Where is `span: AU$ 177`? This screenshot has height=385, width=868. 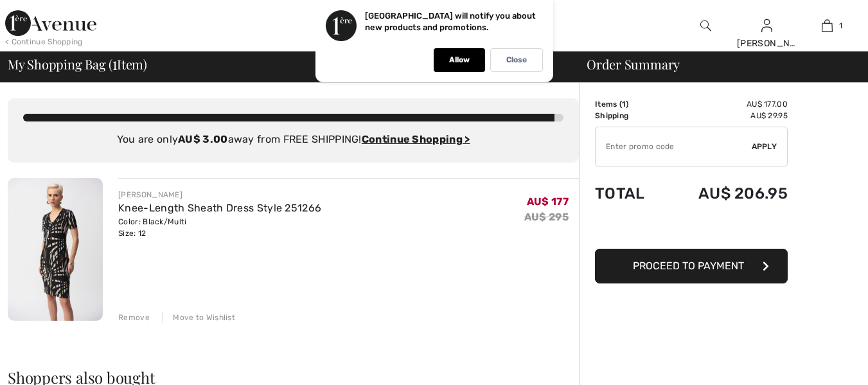
span: AU$ 177 is located at coordinates (547, 201).